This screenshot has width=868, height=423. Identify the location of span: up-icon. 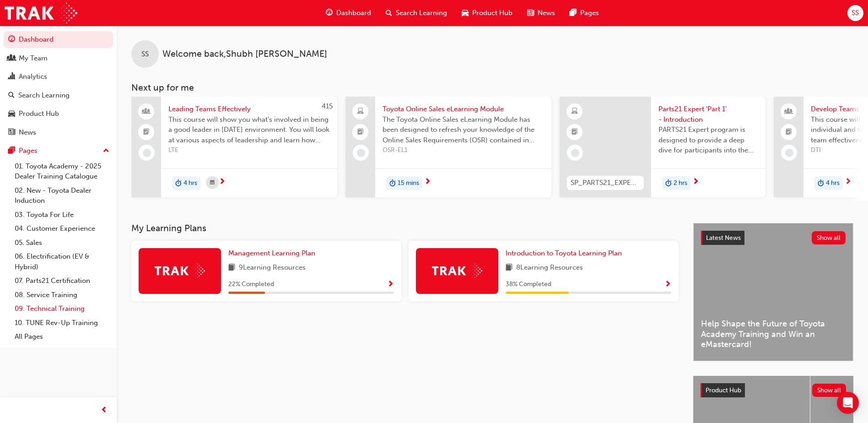
(106, 151).